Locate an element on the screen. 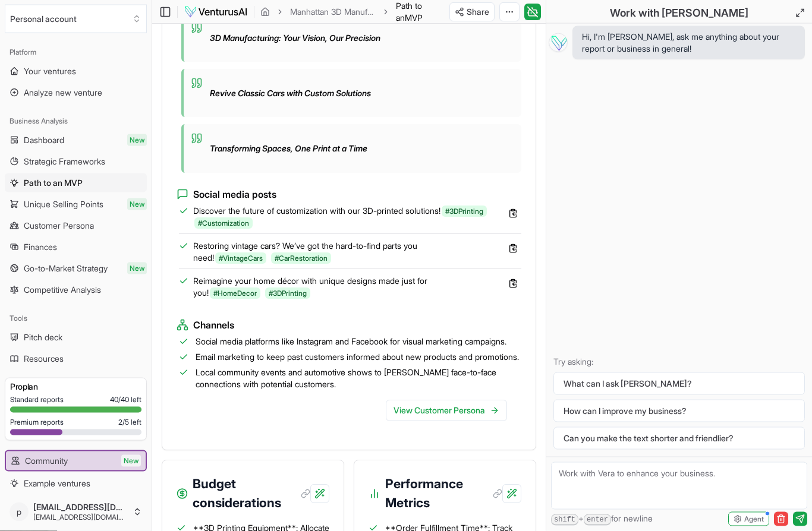  div: Business Analysis is located at coordinates (76, 121).